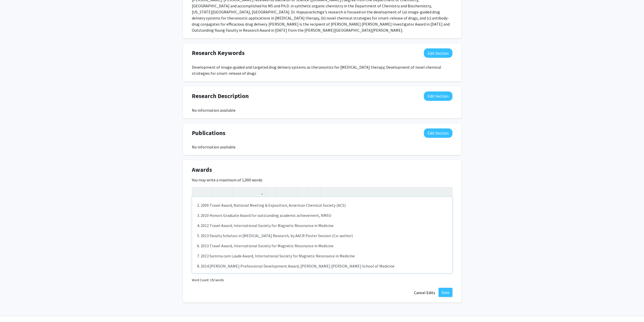 The height and width of the screenshot is (322, 644). Describe the element at coordinates (303, 192) in the screenshot. I see `button: Remove format` at that location.